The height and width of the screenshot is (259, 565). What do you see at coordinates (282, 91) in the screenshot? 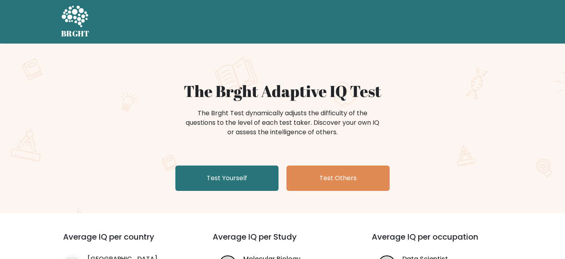
I see `h1: The Brght Adaptive IQ Test` at bounding box center [282, 91].